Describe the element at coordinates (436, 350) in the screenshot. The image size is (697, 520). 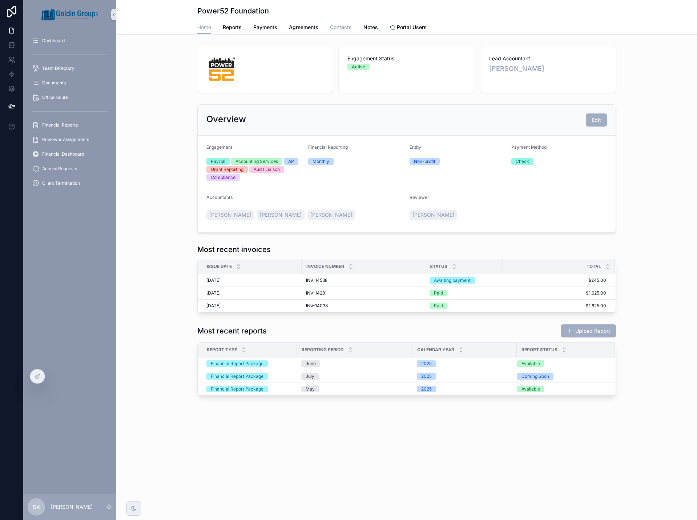
I see `span: Calendar Year` at that location.